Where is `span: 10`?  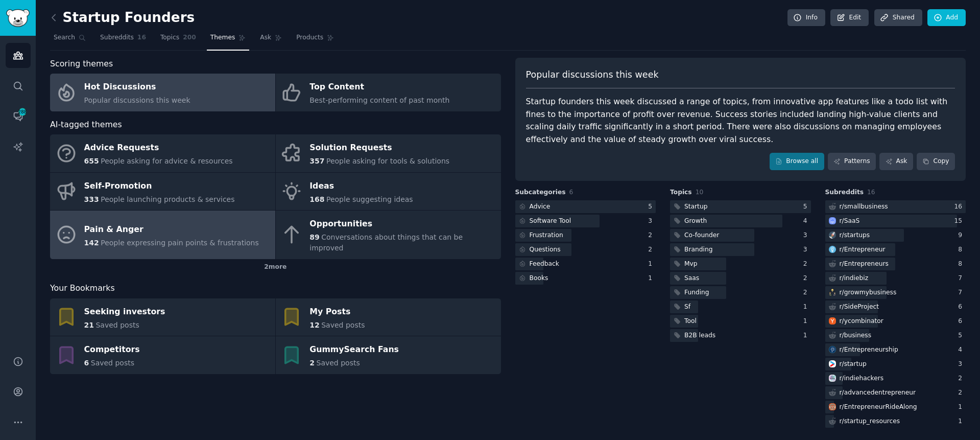 span: 10 is located at coordinates (700, 192).